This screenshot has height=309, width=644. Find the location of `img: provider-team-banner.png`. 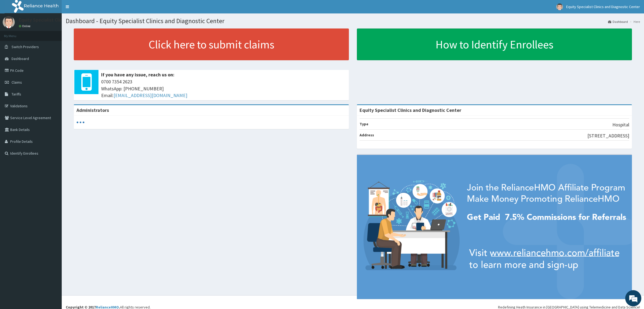

img: provider-team-banner.png is located at coordinates (494, 226).